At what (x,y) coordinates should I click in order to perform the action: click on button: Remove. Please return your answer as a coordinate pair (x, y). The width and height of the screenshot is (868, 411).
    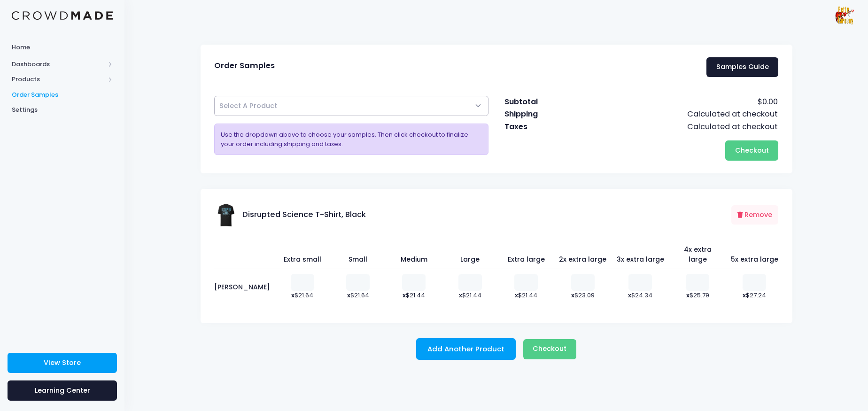
    Looking at the image, I should click on (755, 215).